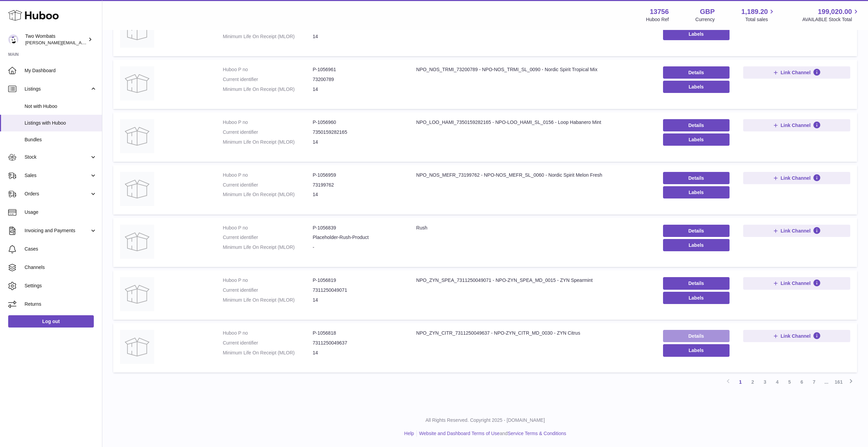  Describe the element at coordinates (358, 333) in the screenshot. I see `dd: P-1056818` at that location.